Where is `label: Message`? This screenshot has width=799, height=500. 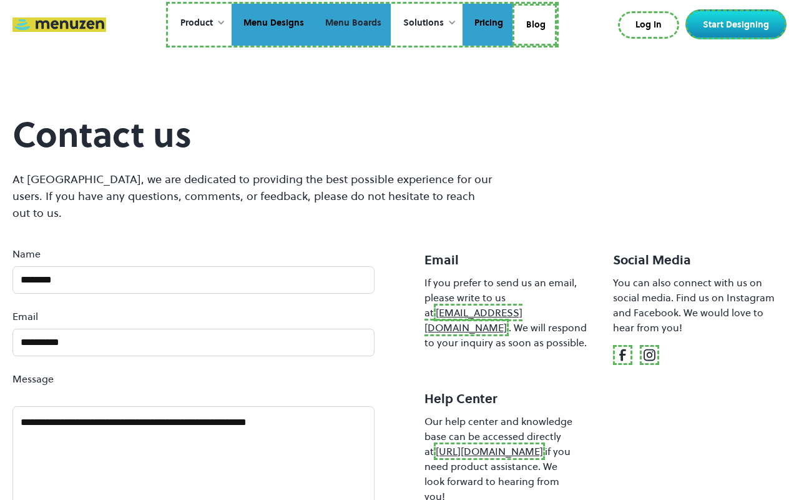 label: Message is located at coordinates (194, 379).